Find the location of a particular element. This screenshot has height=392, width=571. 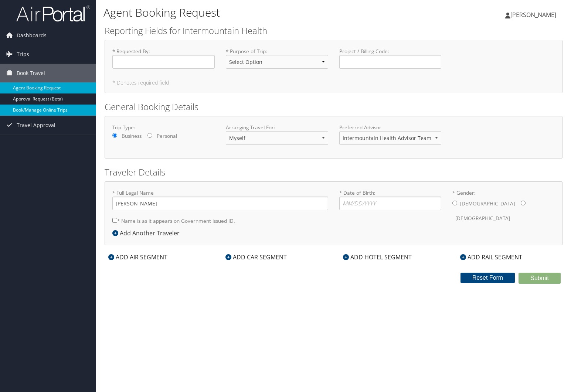

div: Add Another Traveler is located at coordinates (148, 233).